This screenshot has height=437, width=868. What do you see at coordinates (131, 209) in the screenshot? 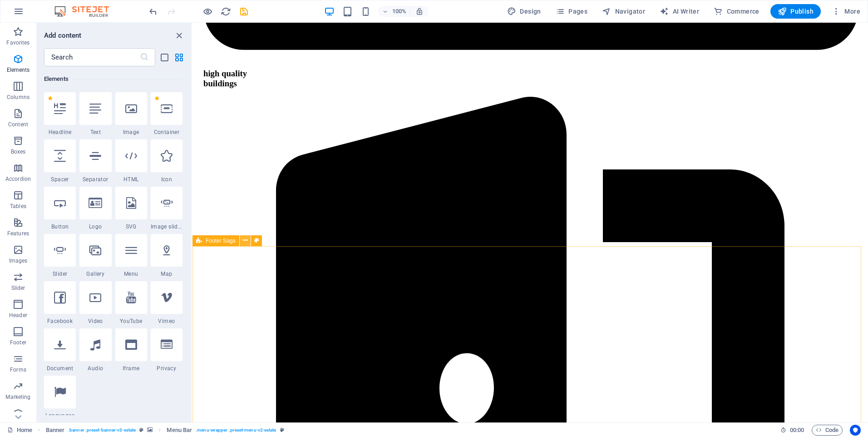
I see `div: SVG` at bounding box center [131, 209].